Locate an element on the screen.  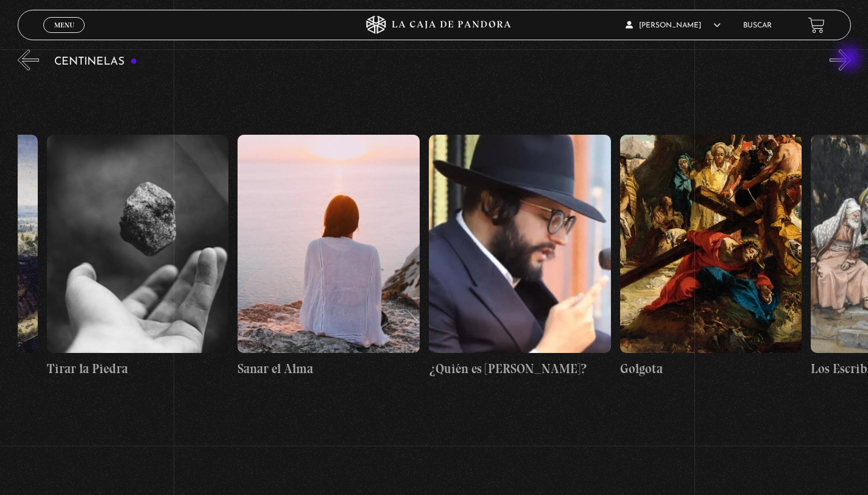
h3: Centinelas is located at coordinates (96, 62).